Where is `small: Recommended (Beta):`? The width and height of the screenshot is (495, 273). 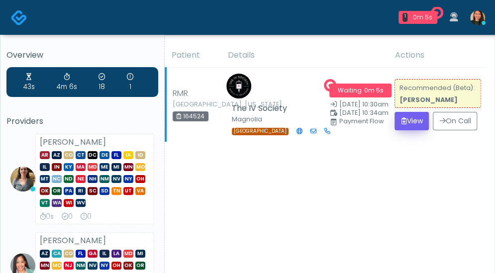 small: Recommended (Beta): is located at coordinates (436, 93).